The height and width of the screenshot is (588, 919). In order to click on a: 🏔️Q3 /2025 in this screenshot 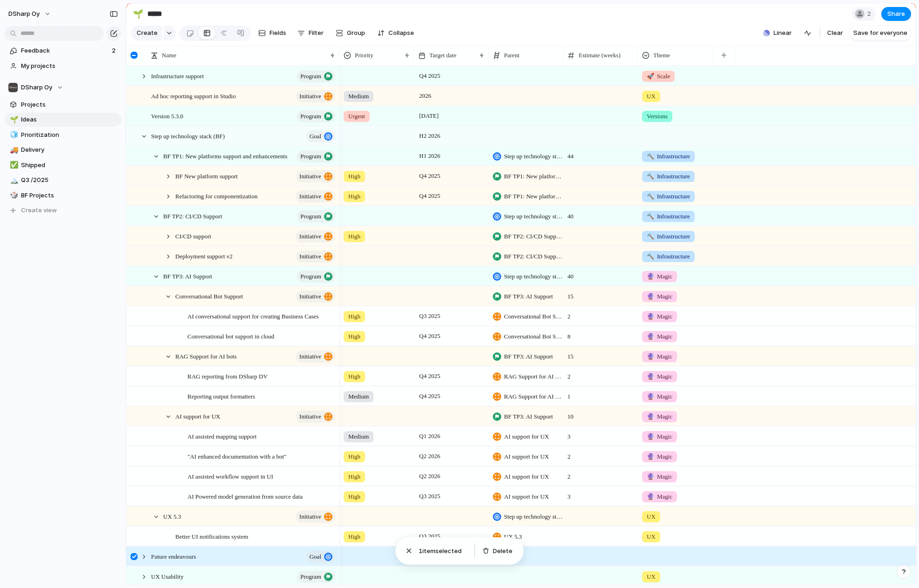, I will do `click(63, 180)`.